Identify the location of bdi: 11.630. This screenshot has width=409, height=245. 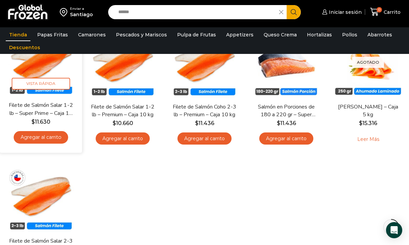
(41, 122).